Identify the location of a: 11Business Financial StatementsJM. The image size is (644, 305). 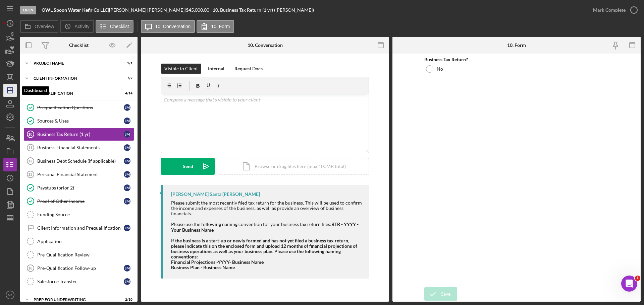
(79, 148).